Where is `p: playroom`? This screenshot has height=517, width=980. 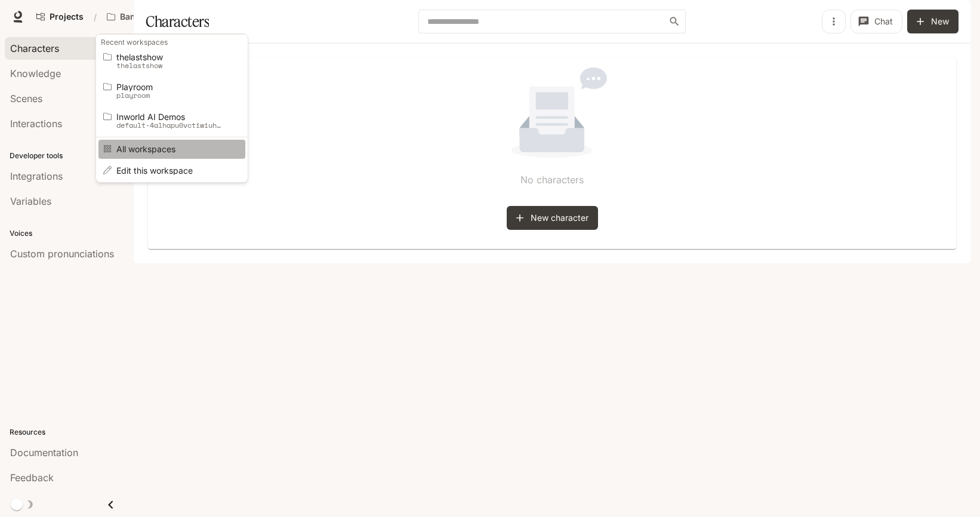 p: playroom is located at coordinates (170, 96).